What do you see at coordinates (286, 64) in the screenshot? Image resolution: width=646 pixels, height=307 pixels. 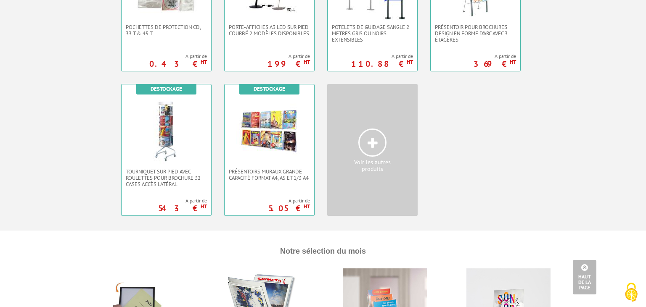 I see `p: 199 €` at bounding box center [286, 64].